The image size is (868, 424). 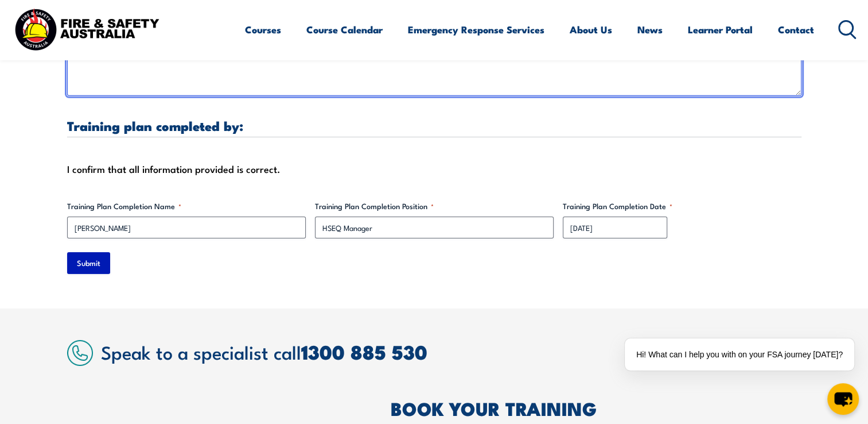 I want to click on button: chat-button, so click(x=843, y=399).